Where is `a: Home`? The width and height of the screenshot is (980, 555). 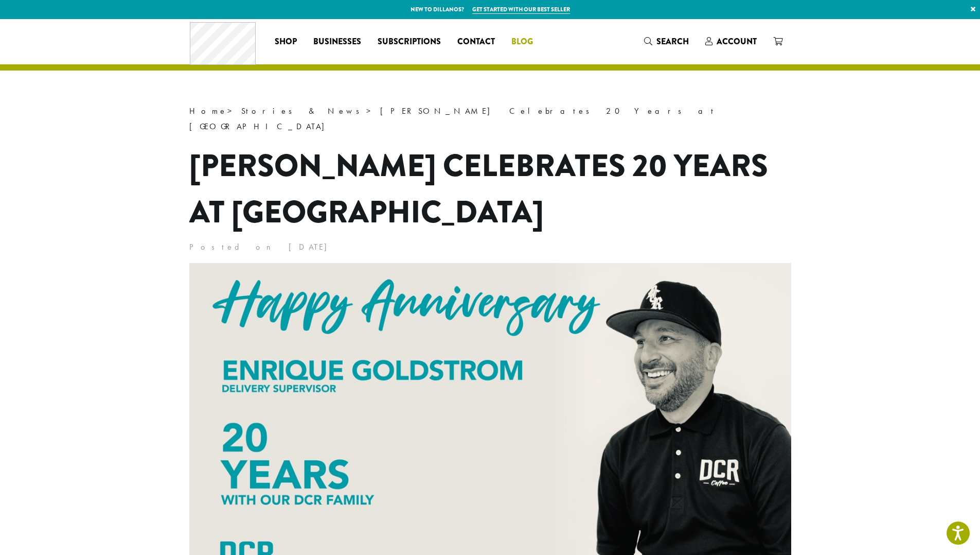 a: Home is located at coordinates (208, 110).